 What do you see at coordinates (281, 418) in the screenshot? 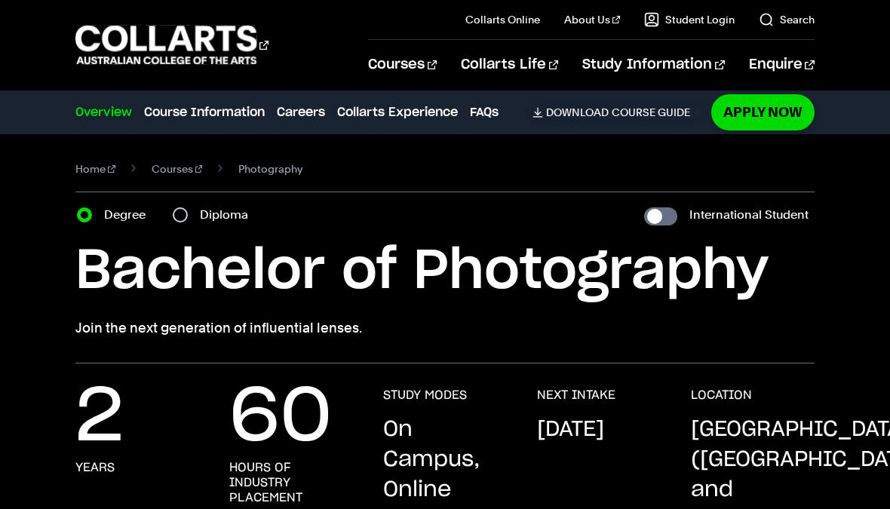
I see `p: 60` at bounding box center [281, 418].